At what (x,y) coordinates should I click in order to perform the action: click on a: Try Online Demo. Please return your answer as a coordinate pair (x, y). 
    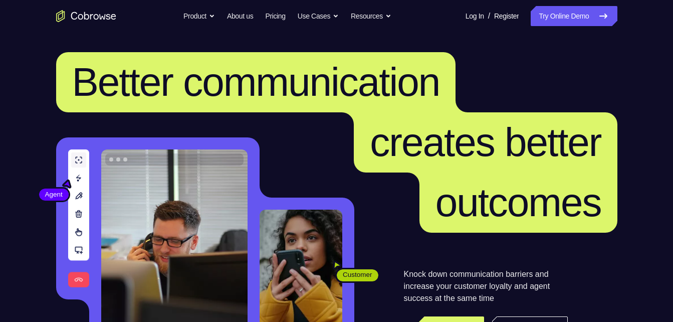
    Looking at the image, I should click on (574, 16).